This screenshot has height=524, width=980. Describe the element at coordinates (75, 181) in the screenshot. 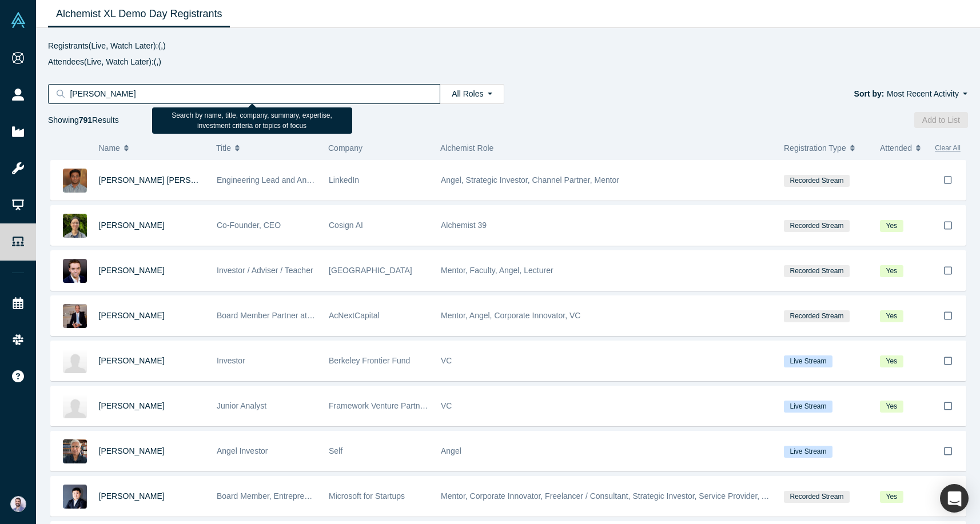

I see `img: Avinash Gupta Konda's Profile Image` at that location.